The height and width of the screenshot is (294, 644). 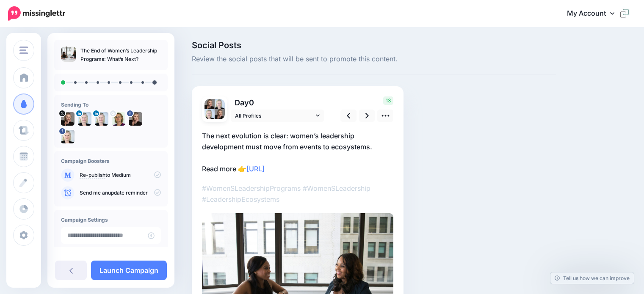 What do you see at coordinates (111, 104) in the screenshot?
I see `h4: Sending To` at bounding box center [111, 104].